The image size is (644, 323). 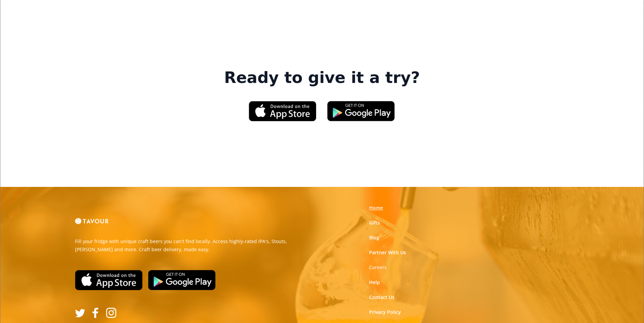 I want to click on a: Careers, so click(x=378, y=268).